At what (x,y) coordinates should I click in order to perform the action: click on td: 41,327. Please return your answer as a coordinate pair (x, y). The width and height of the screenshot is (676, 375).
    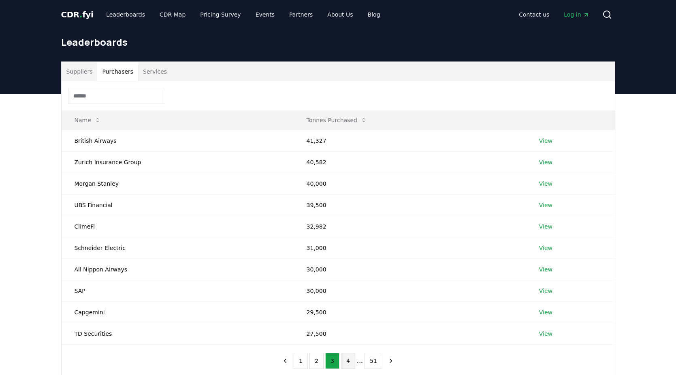
    Looking at the image, I should click on (410, 141).